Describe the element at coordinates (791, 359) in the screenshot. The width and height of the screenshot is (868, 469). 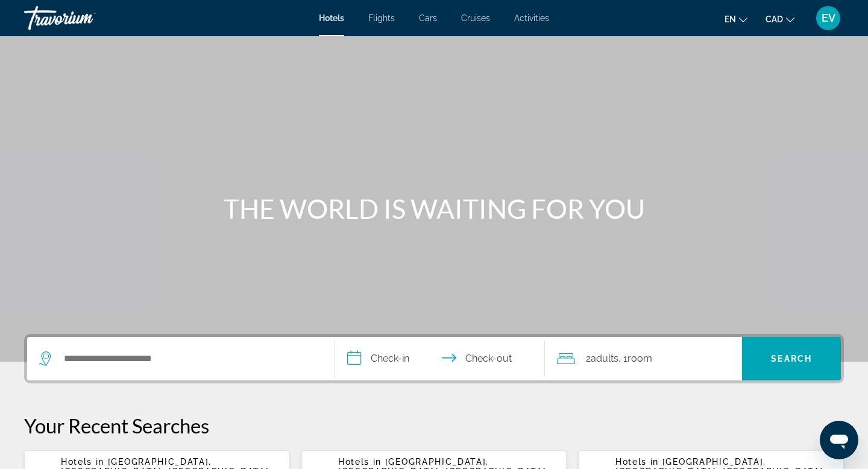
I see `button: Search` at that location.